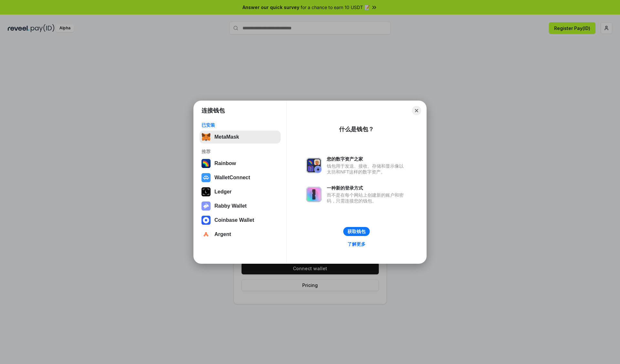 Image resolution: width=620 pixels, height=364 pixels. What do you see at coordinates (367, 198) in the screenshot?
I see `div: 而不是在每个网站上创建新的账户和密码，只需连接您的钱包。` at bounding box center [367, 198].